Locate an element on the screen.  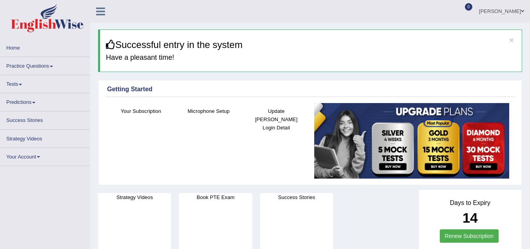
b: 14 is located at coordinates (470, 217).